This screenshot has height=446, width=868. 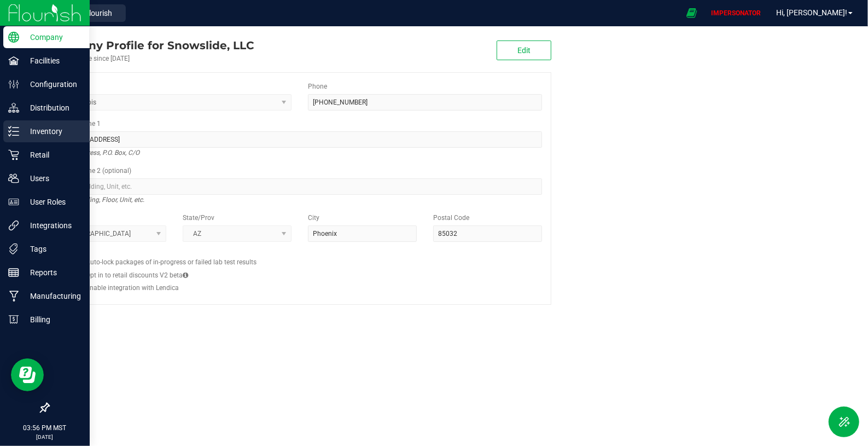 I want to click on p: Configuration, so click(x=52, y=84).